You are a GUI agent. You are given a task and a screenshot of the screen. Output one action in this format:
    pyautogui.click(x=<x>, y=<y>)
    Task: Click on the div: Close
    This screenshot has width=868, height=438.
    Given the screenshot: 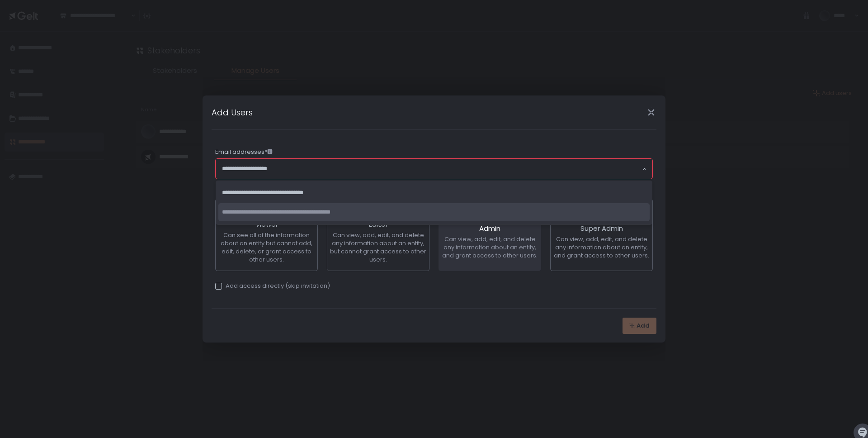 What is the action you would take?
    pyautogui.click(x=651, y=112)
    